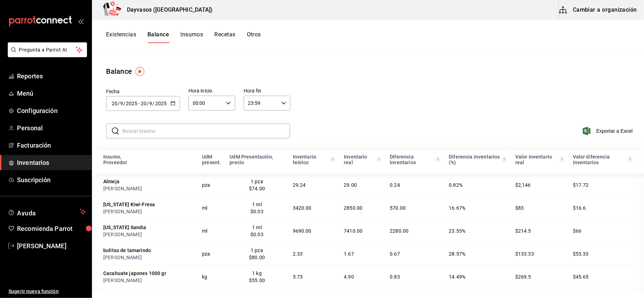 This screenshot has width=644, height=298. What do you see at coordinates (314, 231) in the screenshot?
I see `td: 9690.00` at bounding box center [314, 231].